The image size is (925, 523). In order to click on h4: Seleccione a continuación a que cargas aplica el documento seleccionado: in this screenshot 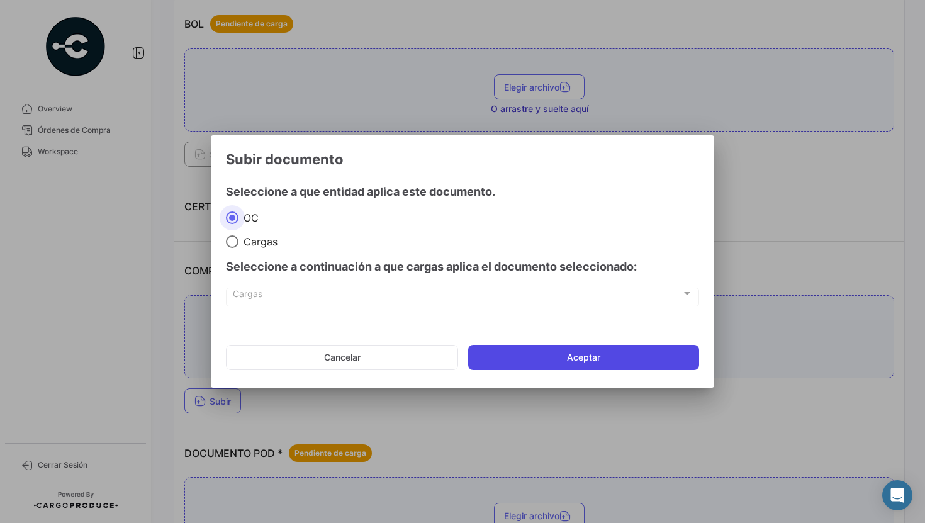, I will do `click(462, 267)`.